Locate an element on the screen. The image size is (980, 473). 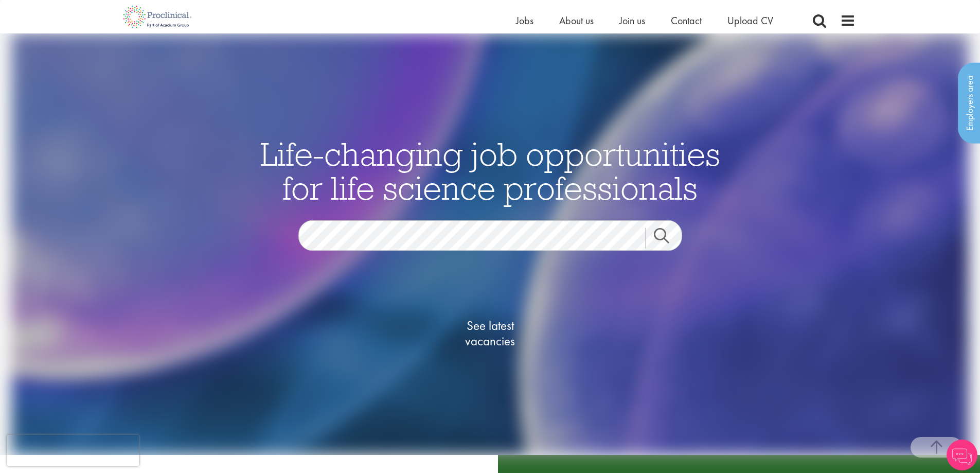
span: Contact is located at coordinates (686, 20).